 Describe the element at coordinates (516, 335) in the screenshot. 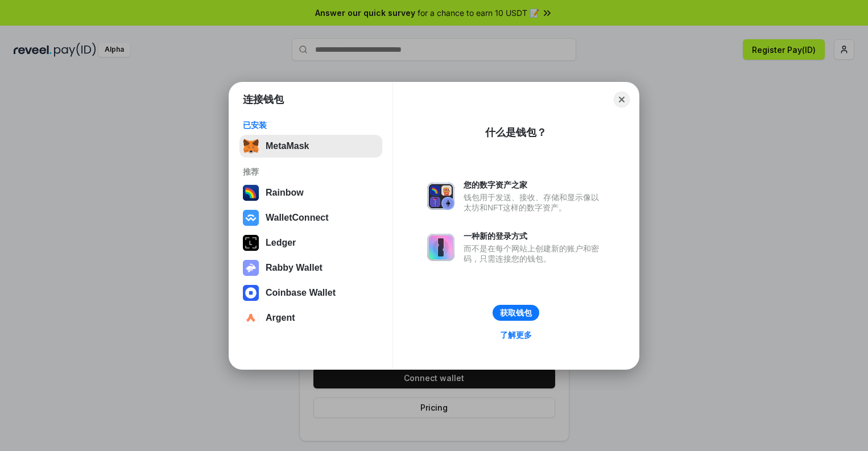

I see `a: 了解更多` at that location.